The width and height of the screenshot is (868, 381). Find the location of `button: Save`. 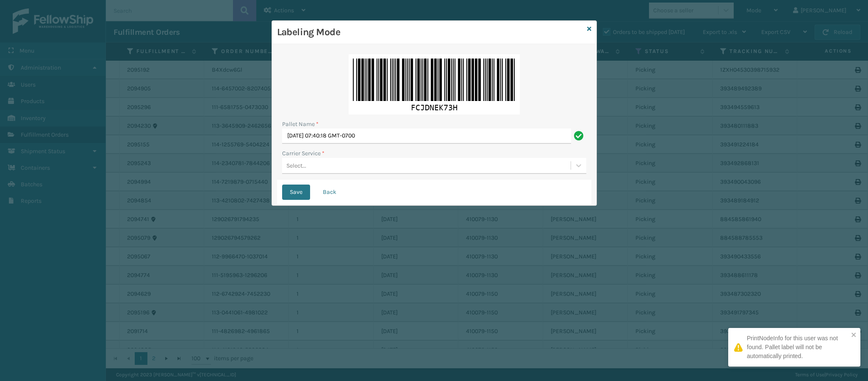

button: Save is located at coordinates (296, 192).